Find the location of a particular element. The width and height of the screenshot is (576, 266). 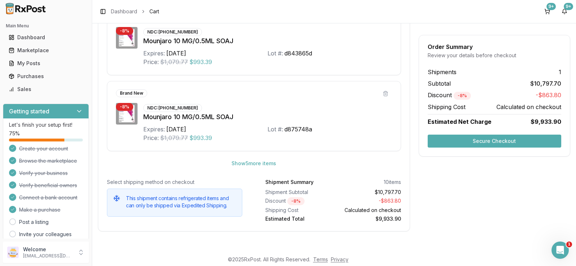

span: $10,797.70 is located at coordinates (546, 84).